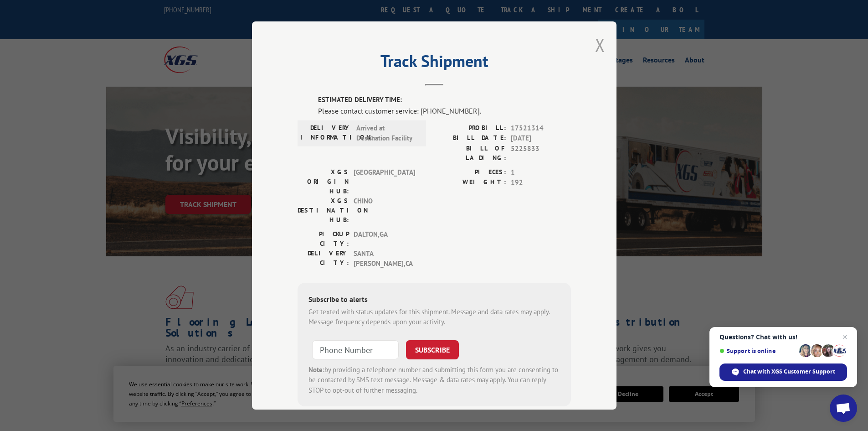 Image resolution: width=868 pixels, height=431 pixels. What do you see at coordinates (323, 182) in the screenshot?
I see `label: XGS ORIGIN HUB:` at bounding box center [323, 182].